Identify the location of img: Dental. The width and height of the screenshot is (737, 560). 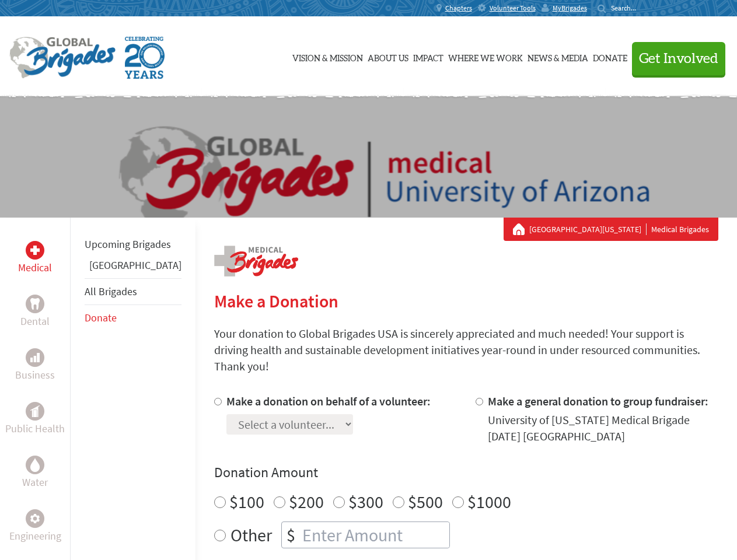
(35, 304).